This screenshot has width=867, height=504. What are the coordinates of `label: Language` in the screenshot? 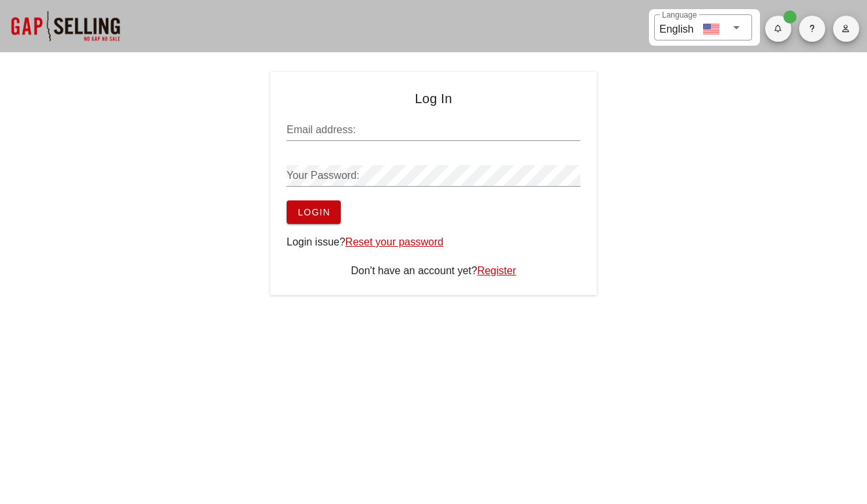 It's located at (678, 15).